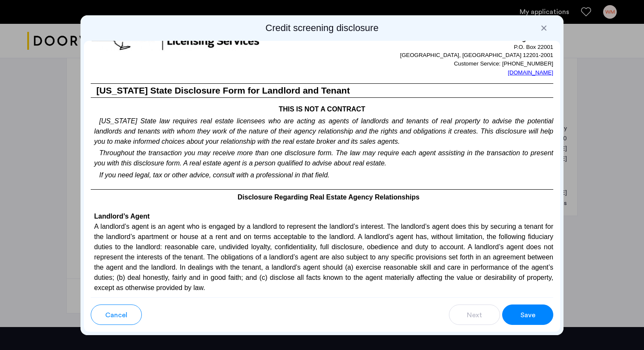 The height and width of the screenshot is (350, 644). What do you see at coordinates (322, 28) in the screenshot?
I see `h2: Credit screening disclosure` at bounding box center [322, 28].